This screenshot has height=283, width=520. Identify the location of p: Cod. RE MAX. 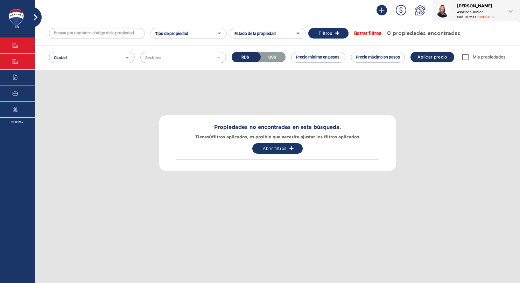
(467, 17).